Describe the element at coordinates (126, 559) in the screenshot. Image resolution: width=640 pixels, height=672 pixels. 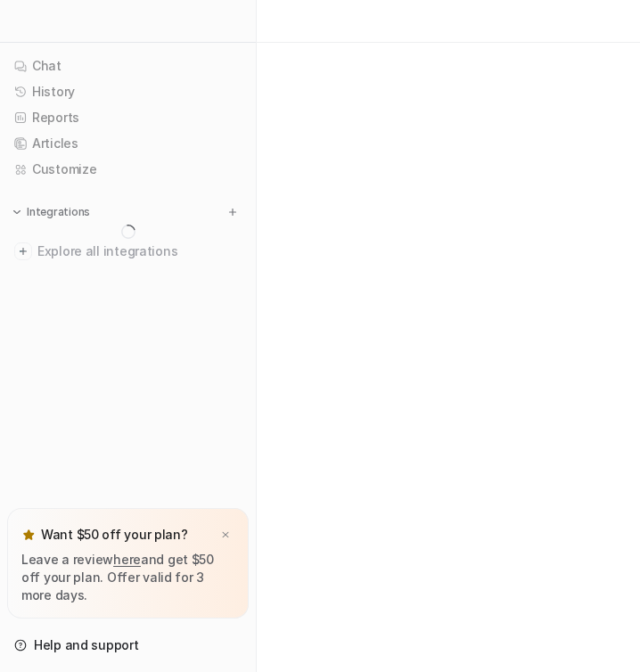
I see `a: here` at that location.